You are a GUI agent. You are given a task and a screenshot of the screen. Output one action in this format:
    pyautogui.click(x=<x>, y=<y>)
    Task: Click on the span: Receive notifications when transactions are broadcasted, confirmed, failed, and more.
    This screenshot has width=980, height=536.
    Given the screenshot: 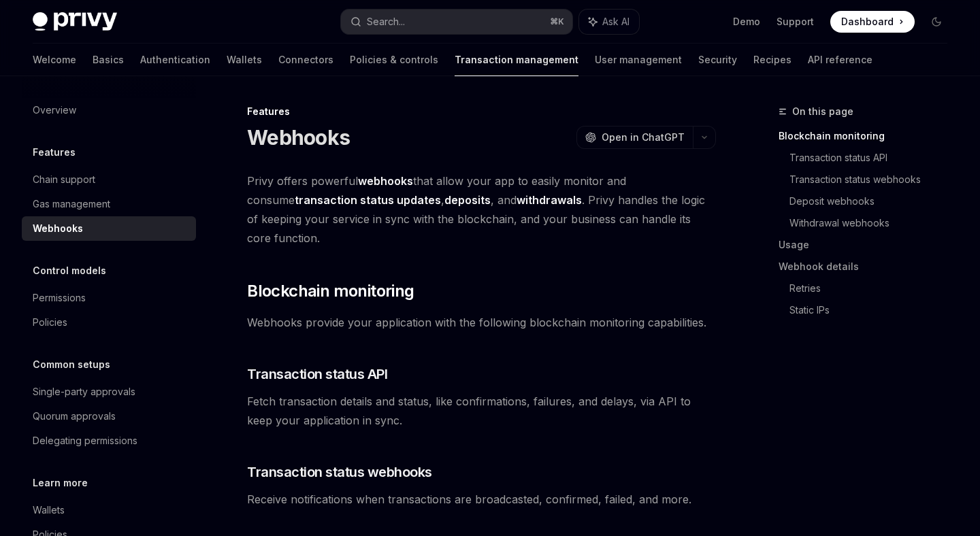 What is the action you would take?
    pyautogui.click(x=481, y=499)
    